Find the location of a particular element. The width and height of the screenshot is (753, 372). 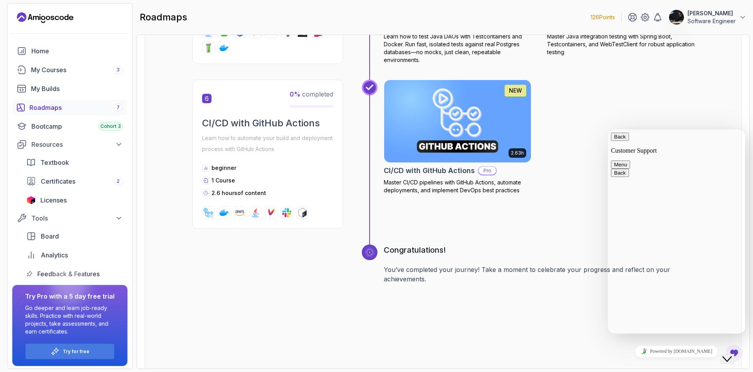

p: Master CI/CD pipelines with GitHub Actions, automate deployments, and implement DevOps best pract... is located at coordinates (458, 186).